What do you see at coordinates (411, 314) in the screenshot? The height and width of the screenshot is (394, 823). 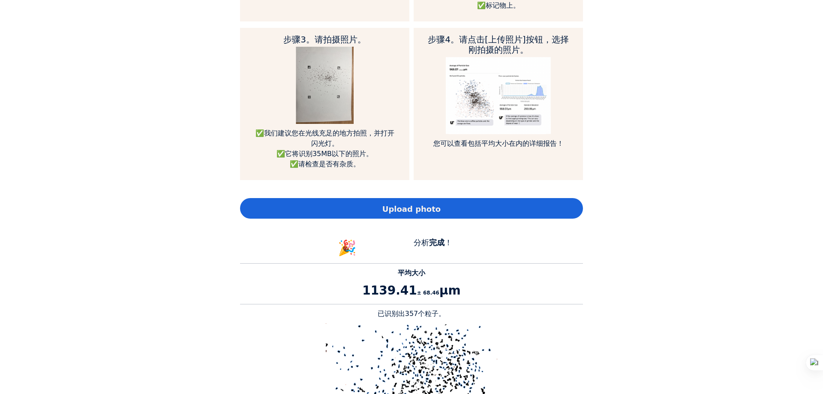 I see `p: 已识别出357个粒子。` at bounding box center [411, 314].